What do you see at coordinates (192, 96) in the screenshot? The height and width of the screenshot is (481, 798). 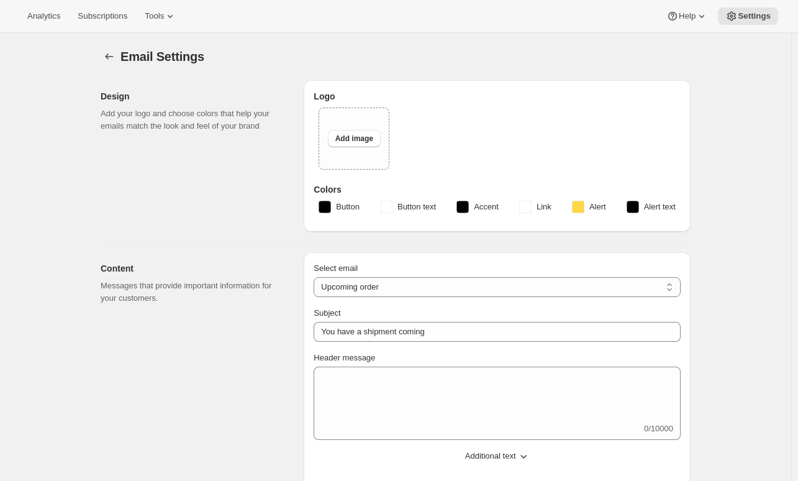 I see `h2: Design` at bounding box center [192, 96].